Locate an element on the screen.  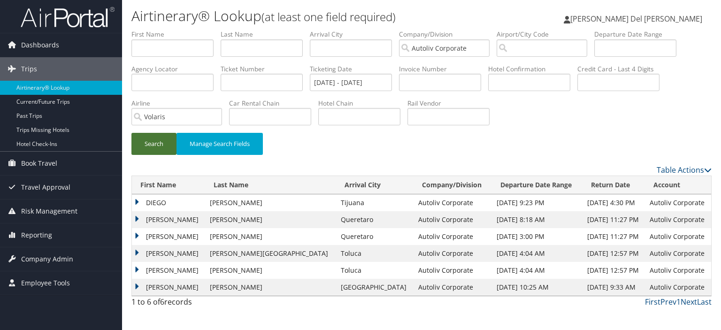
a: Table Actions is located at coordinates (684, 170).